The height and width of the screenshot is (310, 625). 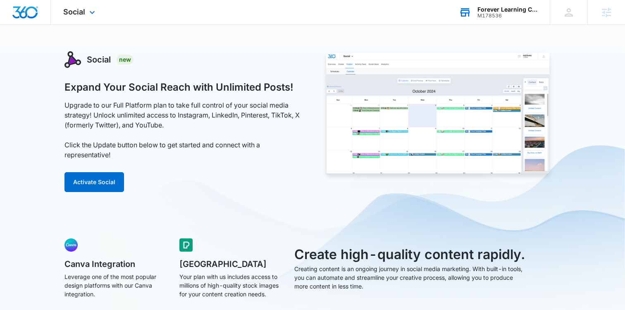 What do you see at coordinates (411, 277) in the screenshot?
I see `p: Creating content is an ongoing journey in social media marketing. With built-in tools, you can au...` at bounding box center [411, 277].